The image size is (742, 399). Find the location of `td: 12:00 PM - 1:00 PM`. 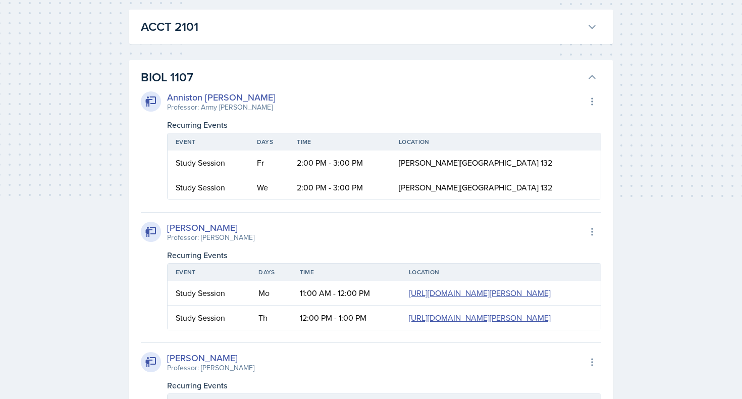

td: 12:00 PM - 1:00 PM is located at coordinates (346, 317).